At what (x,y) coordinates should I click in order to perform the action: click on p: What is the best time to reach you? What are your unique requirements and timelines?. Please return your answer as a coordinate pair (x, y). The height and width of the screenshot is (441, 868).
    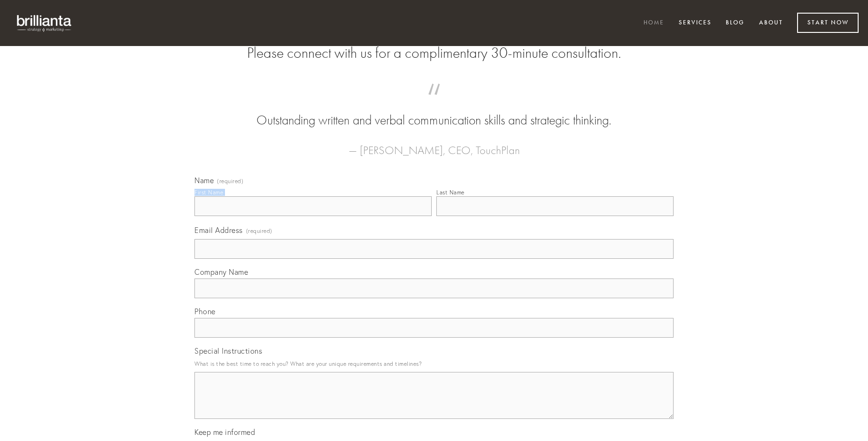
    Looking at the image, I should click on (434, 364).